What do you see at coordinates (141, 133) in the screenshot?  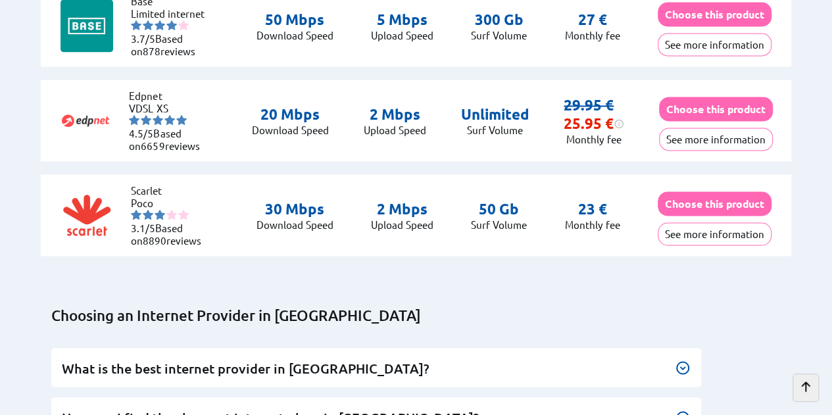 I see `span: 4.5/5` at bounding box center [141, 133].